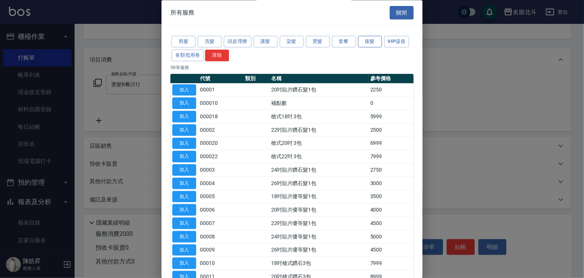 The image size is (584, 278). Describe the element at coordinates (319, 79) in the screenshot. I see `th: 名稱` at that location.